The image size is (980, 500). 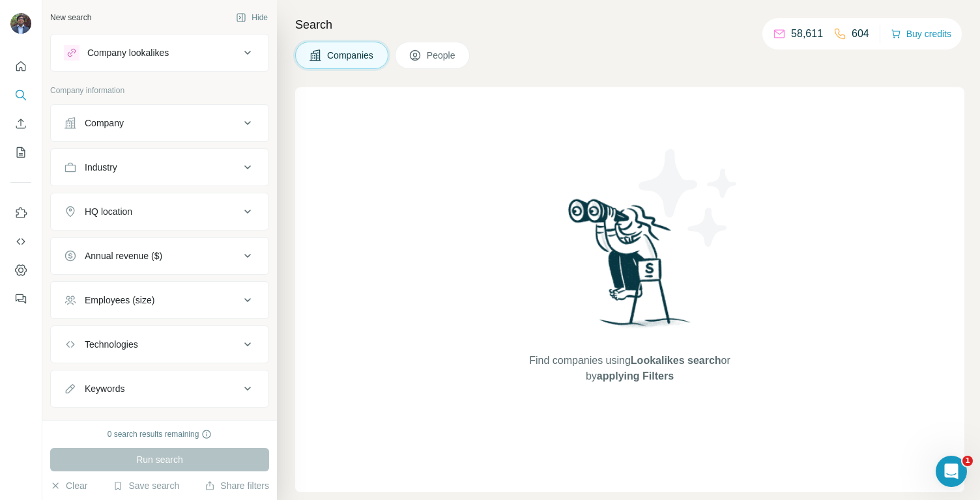 I want to click on span: People, so click(x=442, y=55).